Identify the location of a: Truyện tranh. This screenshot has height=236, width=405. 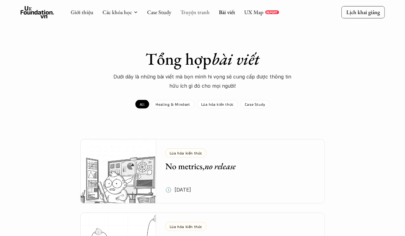
(195, 12).